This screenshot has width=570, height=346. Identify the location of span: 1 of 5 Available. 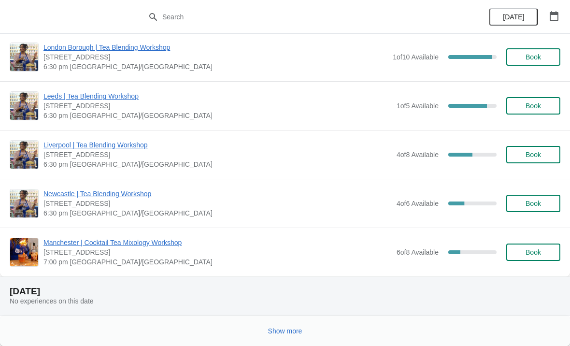
(418, 106).